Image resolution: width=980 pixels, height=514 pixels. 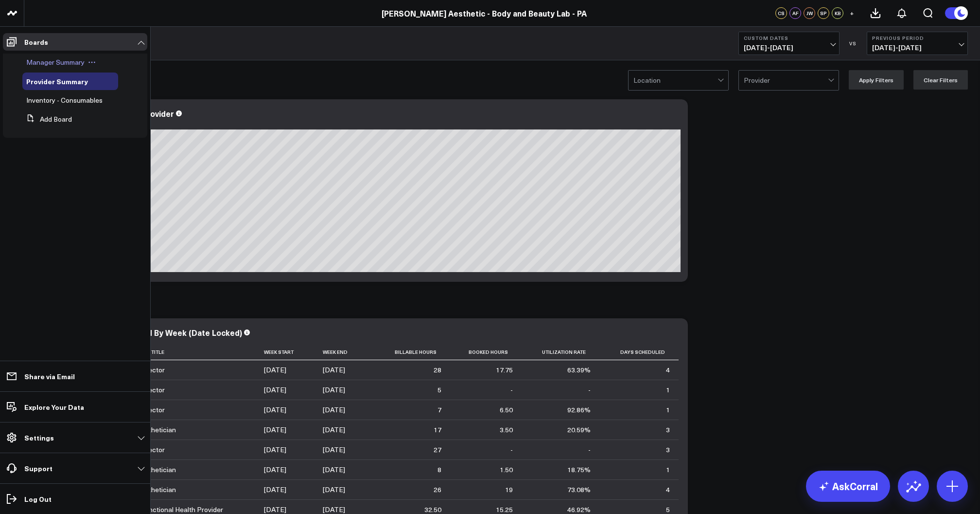 I want to click on div: VS, so click(x=853, y=43).